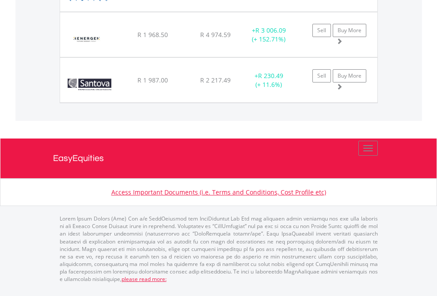 This screenshot has width=437, height=296. Describe the element at coordinates (219, 159) in the screenshot. I see `div: EasyEquities` at that location.